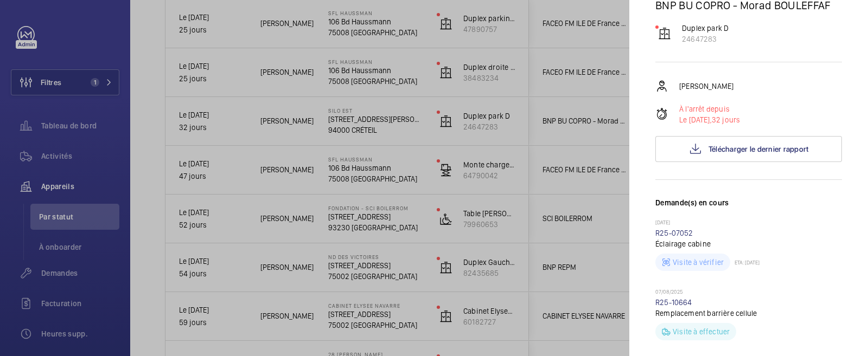 This screenshot has height=356, width=868. What do you see at coordinates (748, 293) in the screenshot?
I see `p: 07/08/2025` at bounding box center [748, 293].